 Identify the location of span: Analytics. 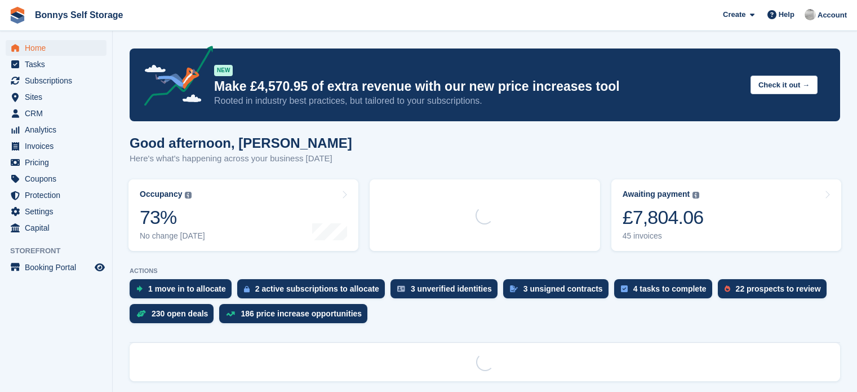
(59, 130).